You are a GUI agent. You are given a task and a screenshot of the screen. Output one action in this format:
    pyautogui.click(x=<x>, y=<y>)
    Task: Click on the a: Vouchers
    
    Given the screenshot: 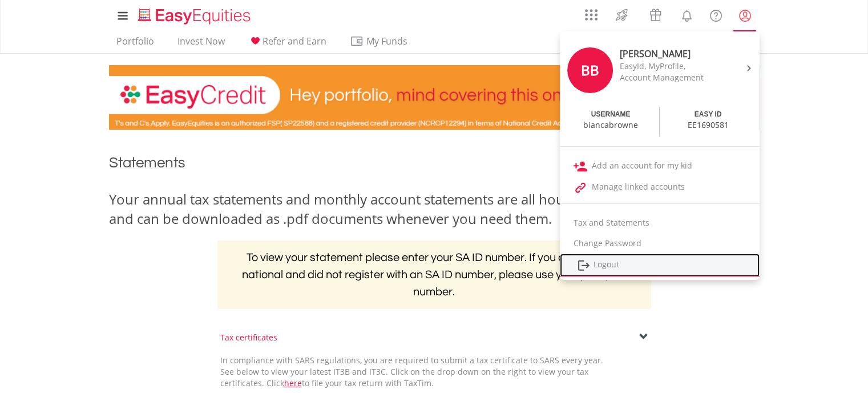 What is the action you would take?
    pyautogui.click(x=655, y=13)
    